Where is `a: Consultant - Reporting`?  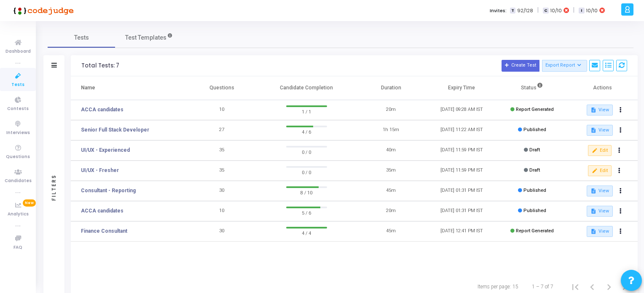 a: Consultant - Reporting is located at coordinates (108, 191).